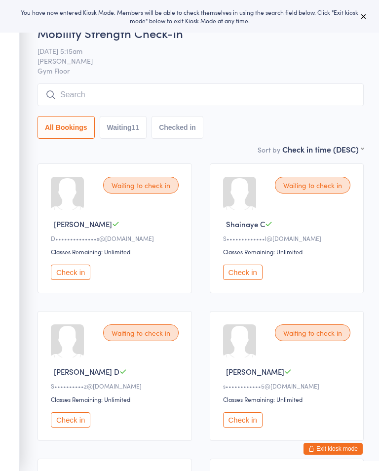  Describe the element at coordinates (200, 33) in the screenshot. I see `h2: Mobility Strength Check-in` at that location.